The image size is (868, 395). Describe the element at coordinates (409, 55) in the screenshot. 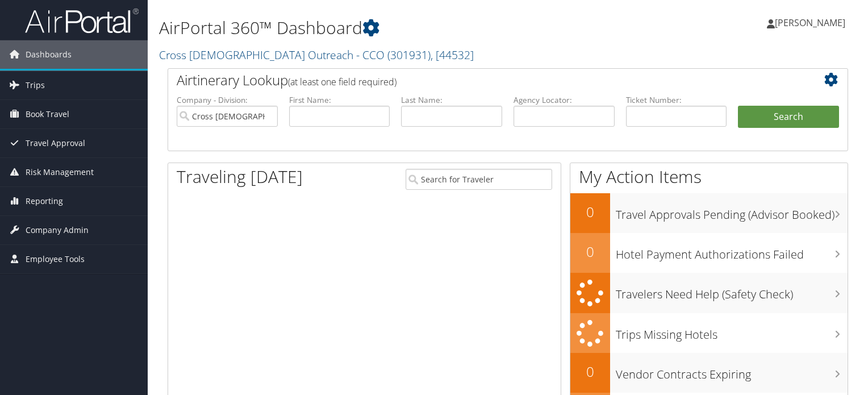

I see `span: ( 301931 )` at that location.